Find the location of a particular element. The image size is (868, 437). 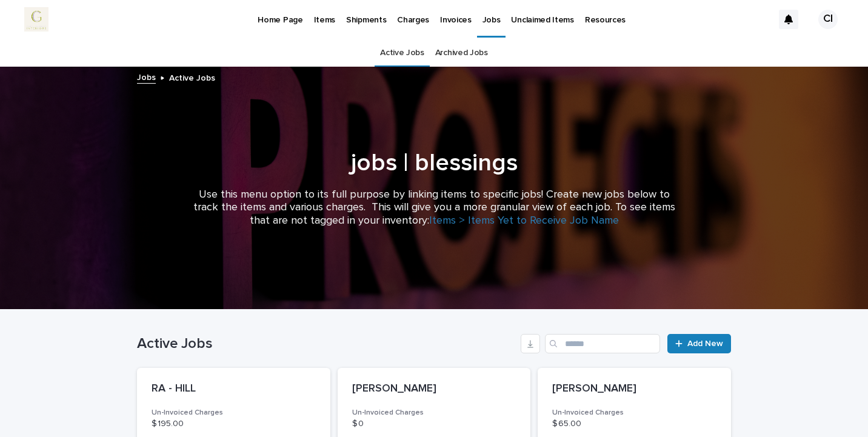

p: $ 0 is located at coordinates (434, 424).